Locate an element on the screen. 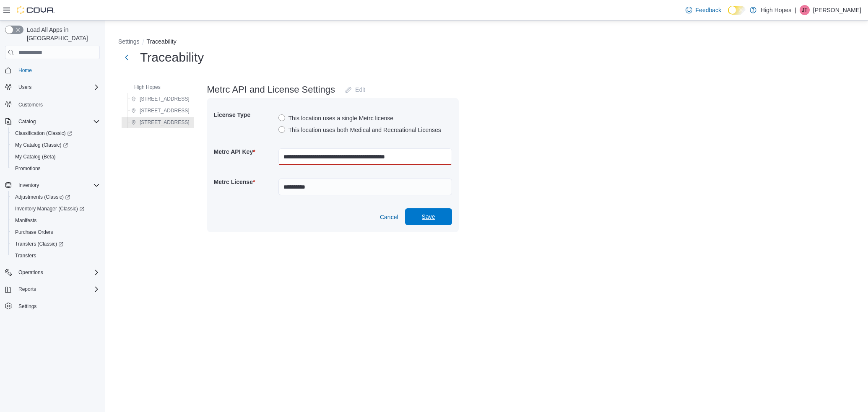  a: Home is located at coordinates (25, 70).